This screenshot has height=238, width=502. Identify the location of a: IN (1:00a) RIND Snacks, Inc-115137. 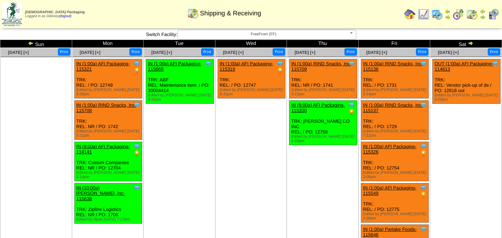
(393, 108).